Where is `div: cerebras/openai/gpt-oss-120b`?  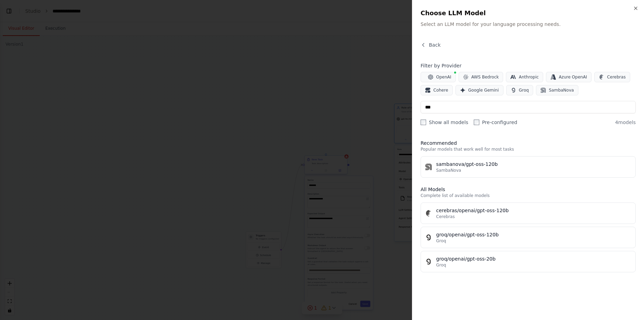 div: cerebras/openai/gpt-oss-120b is located at coordinates (534, 211).